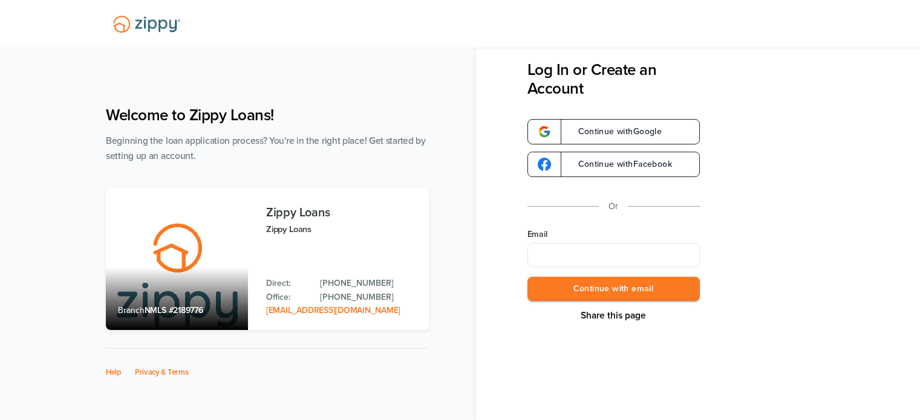  I want to click on p: Zippy Loans, so click(341, 229).